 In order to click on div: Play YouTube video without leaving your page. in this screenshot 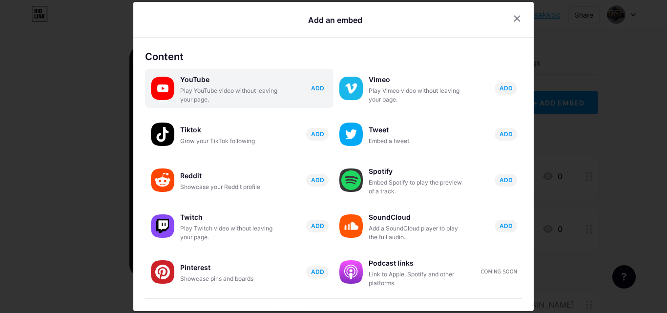, I will do `click(229, 95)`.